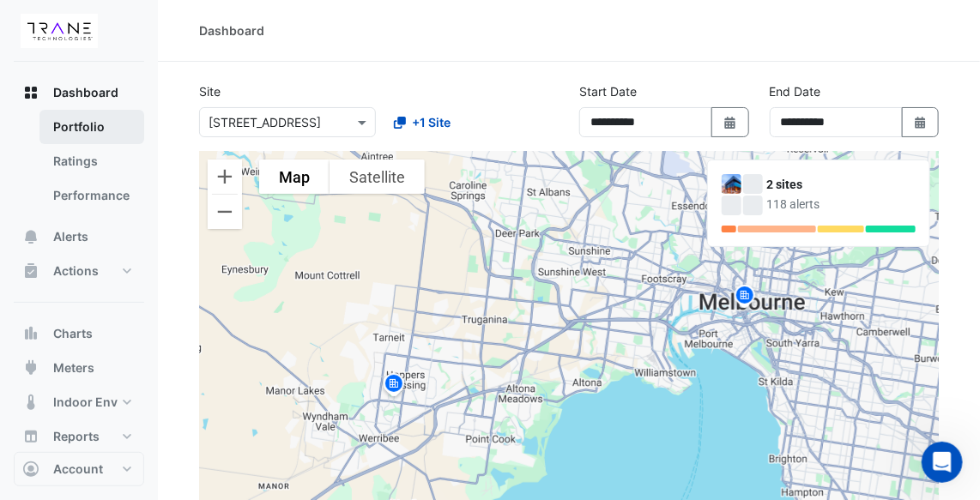  What do you see at coordinates (31, 334) in the screenshot?
I see `app-icon: Charts` at bounding box center [31, 334].